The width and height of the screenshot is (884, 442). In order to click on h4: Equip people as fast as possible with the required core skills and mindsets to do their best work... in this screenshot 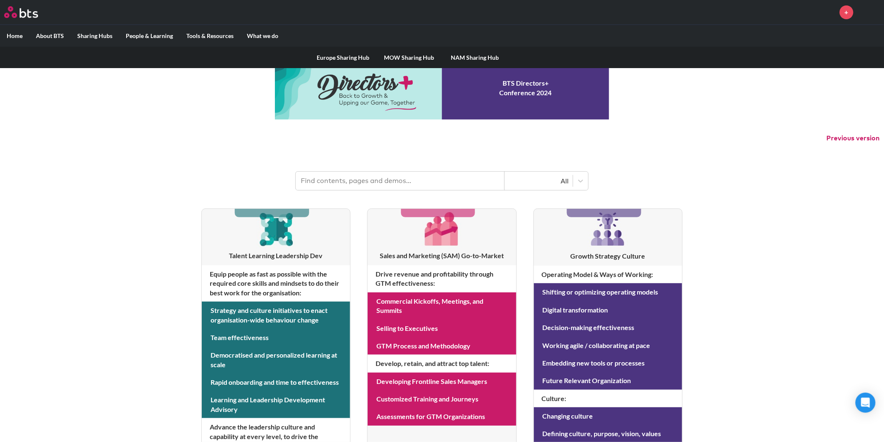, I will do `click(276, 283)`.